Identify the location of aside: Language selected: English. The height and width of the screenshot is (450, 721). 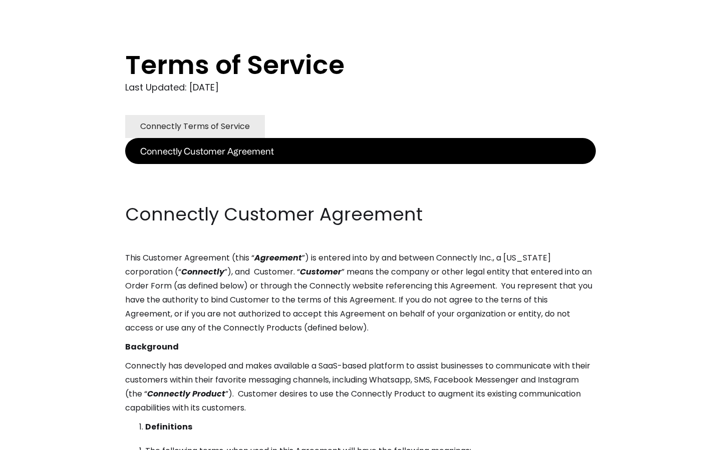
(35, 439).